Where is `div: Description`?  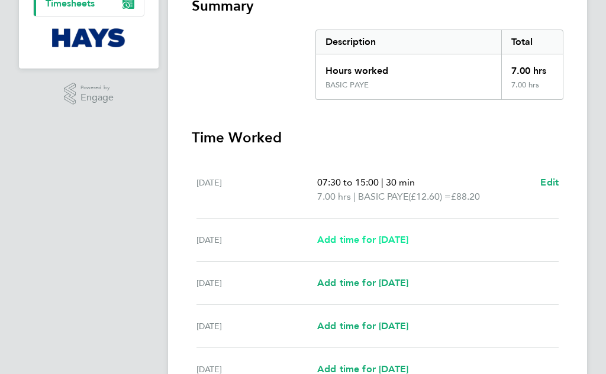
div: Description is located at coordinates (408, 42).